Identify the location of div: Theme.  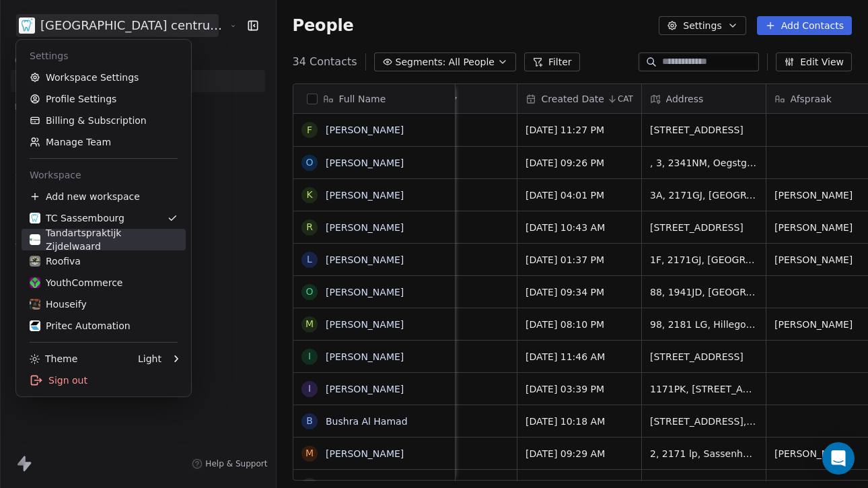
(53, 359).